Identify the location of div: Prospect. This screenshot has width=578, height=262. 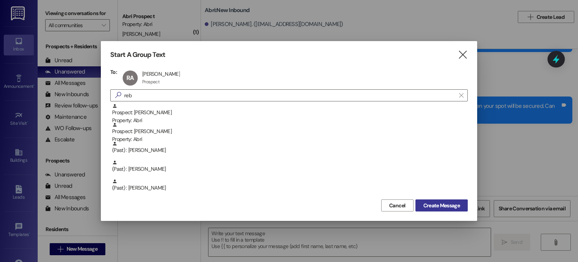
(151, 82).